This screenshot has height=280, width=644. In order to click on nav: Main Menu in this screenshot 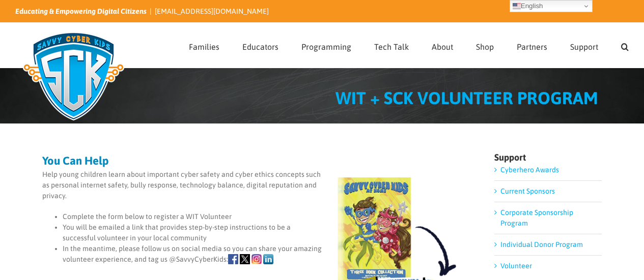, I will do `click(408, 45)`.